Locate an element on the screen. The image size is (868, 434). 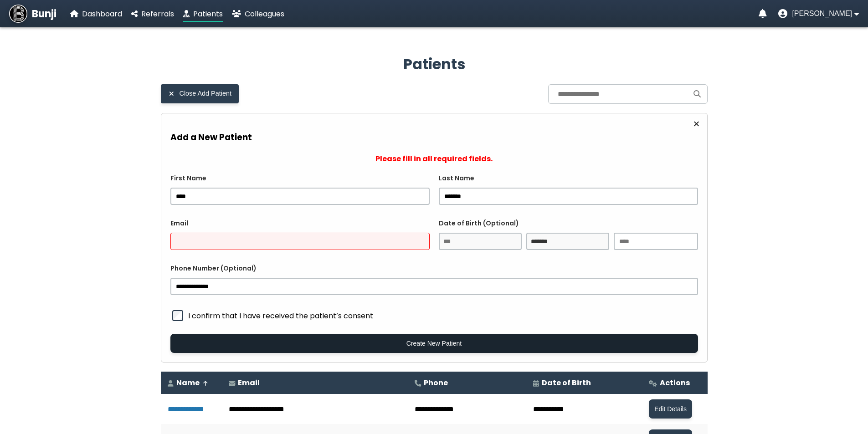
span: I confirm that I have received the patient’s consent is located at coordinates (443, 316).